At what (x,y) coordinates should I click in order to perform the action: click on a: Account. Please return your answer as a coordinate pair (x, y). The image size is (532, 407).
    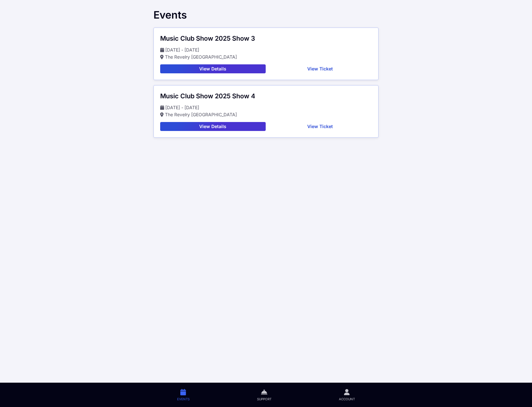
    Looking at the image, I should click on (347, 394).